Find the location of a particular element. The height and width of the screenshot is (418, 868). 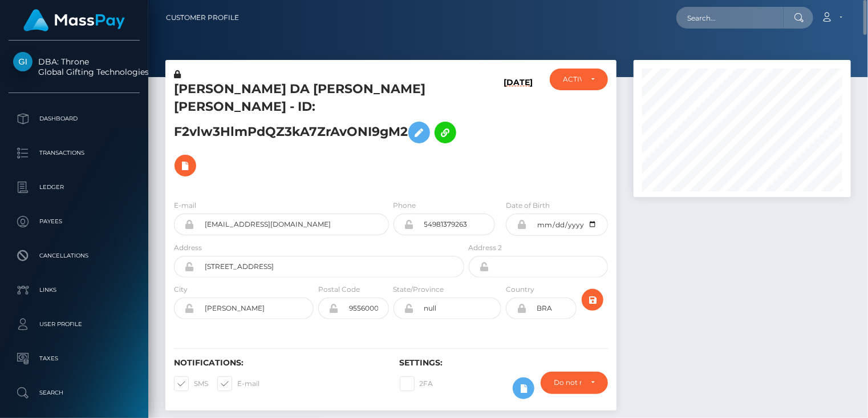

a: Cancellations is located at coordinates (74, 256).